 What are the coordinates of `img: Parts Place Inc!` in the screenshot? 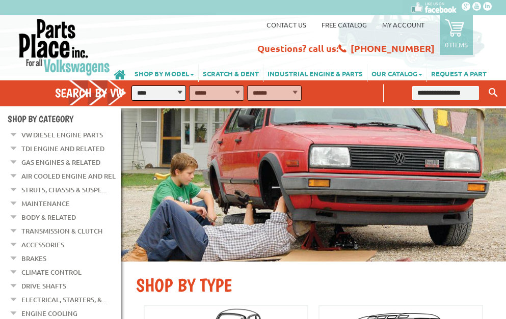 It's located at (64, 47).